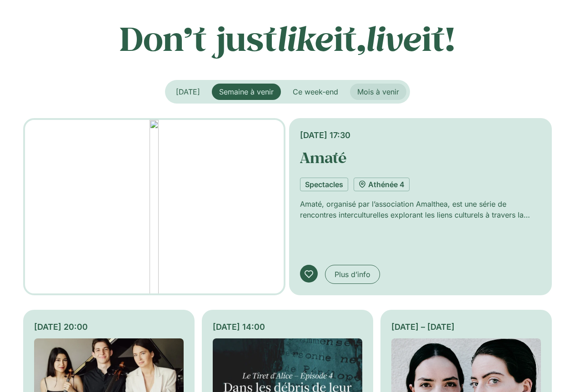  Describe the element at coordinates (316, 92) in the screenshot. I see `span: Ce week-end` at that location.